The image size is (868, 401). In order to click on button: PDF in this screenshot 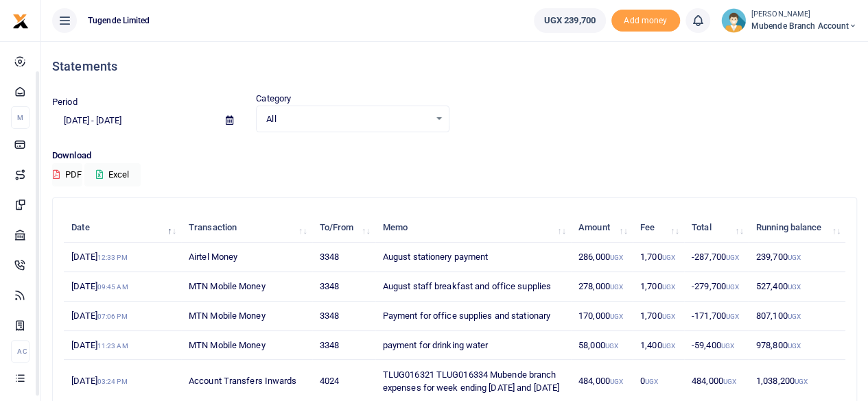, I will do `click(67, 175)`.